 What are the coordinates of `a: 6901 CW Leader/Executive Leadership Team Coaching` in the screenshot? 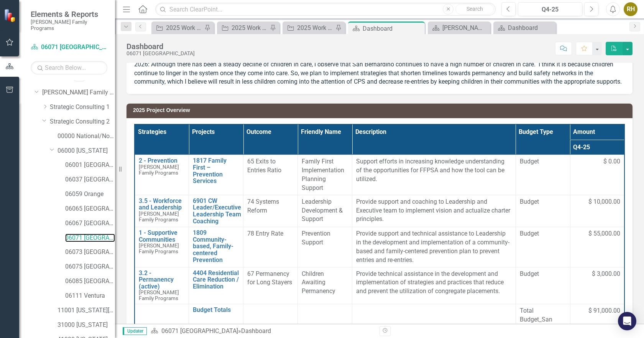 It's located at (217, 211).